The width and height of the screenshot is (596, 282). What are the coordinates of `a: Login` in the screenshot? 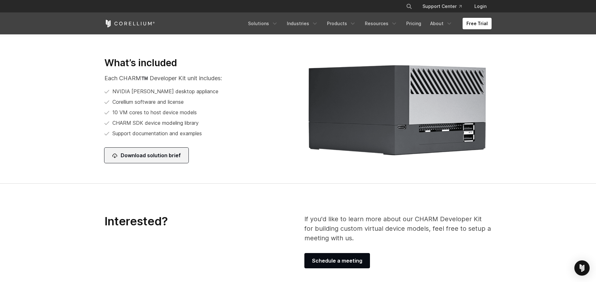 It's located at (481, 6).